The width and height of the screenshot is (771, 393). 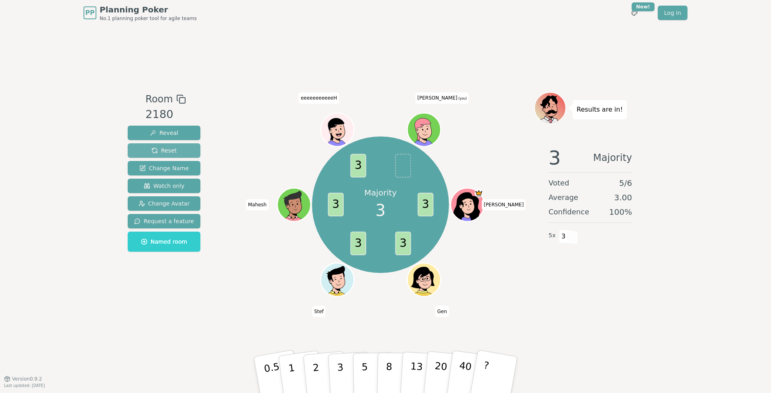 What do you see at coordinates (569, 212) in the screenshot?
I see `span: Confidence` at bounding box center [569, 212].